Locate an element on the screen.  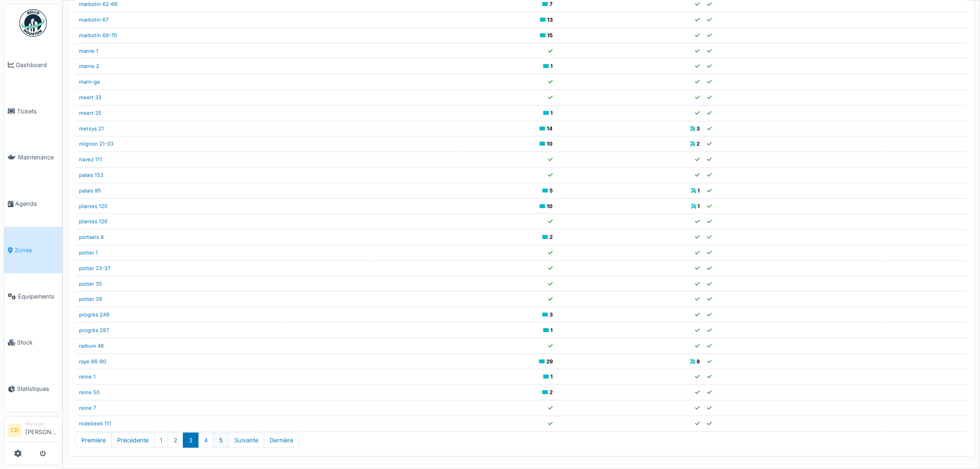
img: Badge_color-CXgf-gQk.svg is located at coordinates (33, 23).